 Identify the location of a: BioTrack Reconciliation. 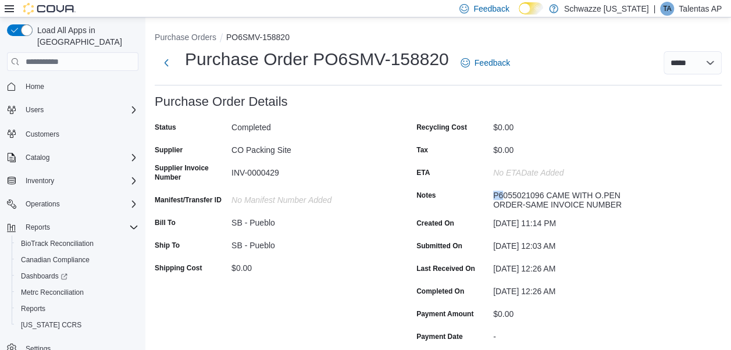
(57, 244).